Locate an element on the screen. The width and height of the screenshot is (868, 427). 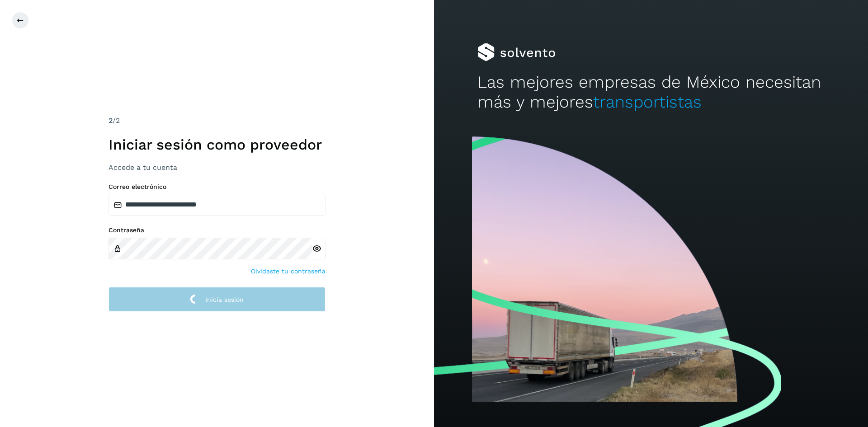
label: Contraseña is located at coordinates (217, 230).